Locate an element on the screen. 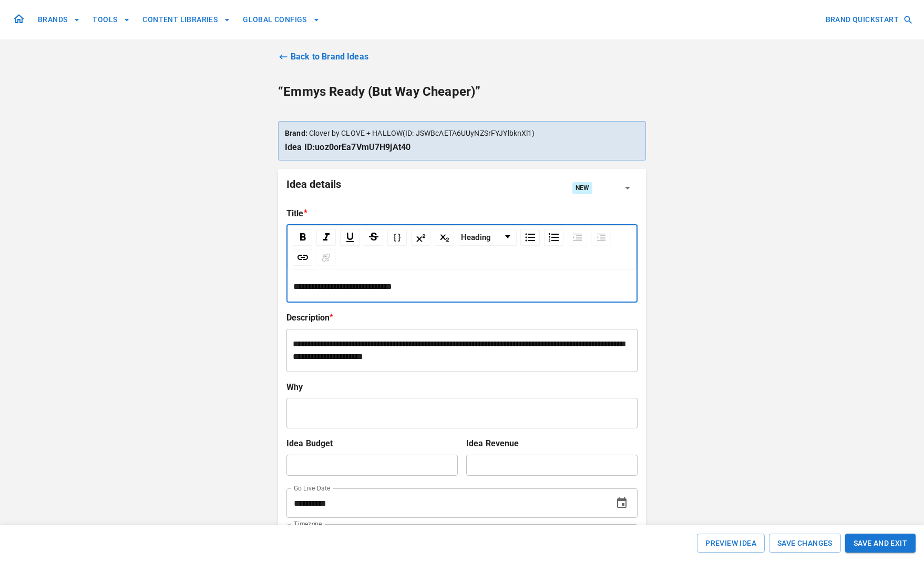 This screenshot has width=924, height=561. div: Bold is located at coordinates (302, 238).